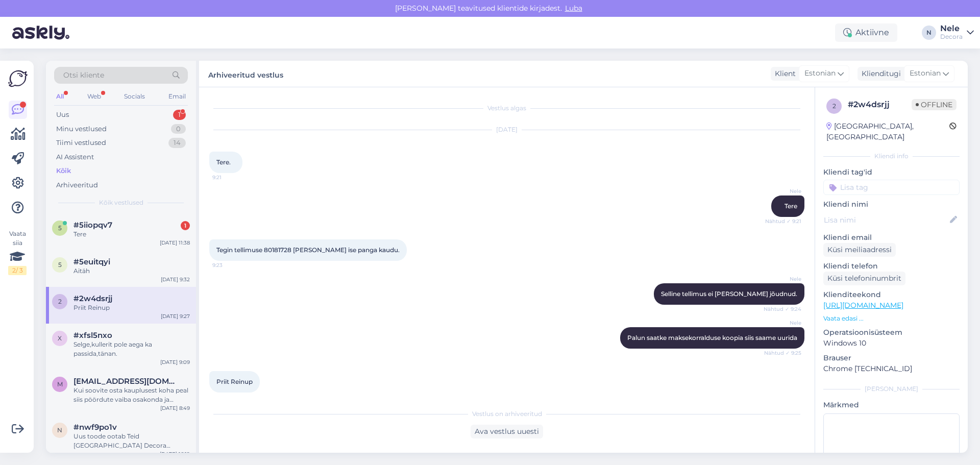  I want to click on div: Vaata siia, so click(17, 252).